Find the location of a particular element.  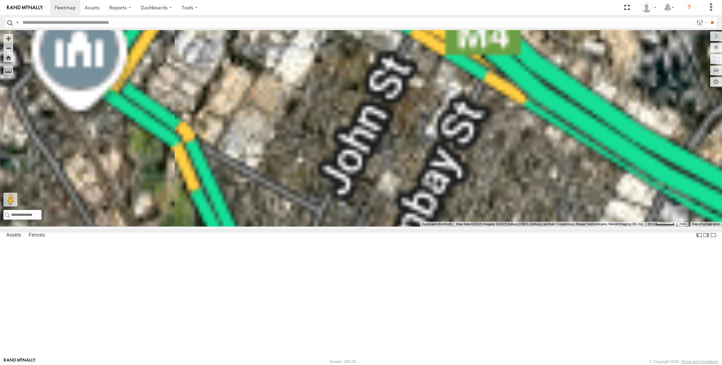

span: 50 m is located at coordinates (651, 224).